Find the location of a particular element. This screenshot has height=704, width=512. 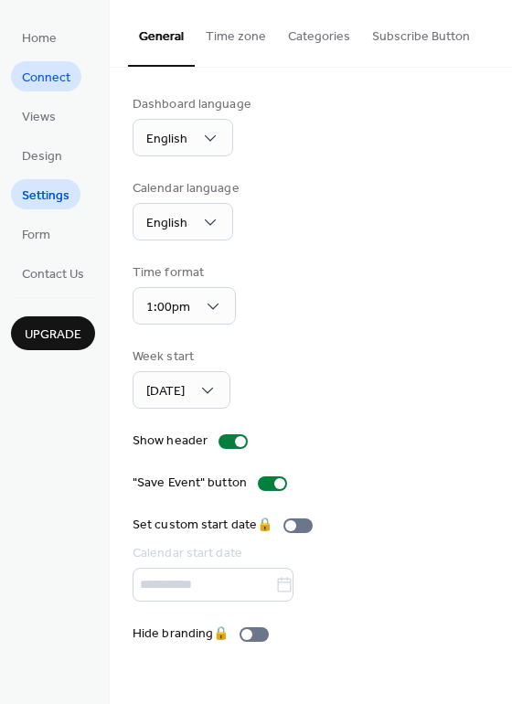

a: Home is located at coordinates (39, 37).